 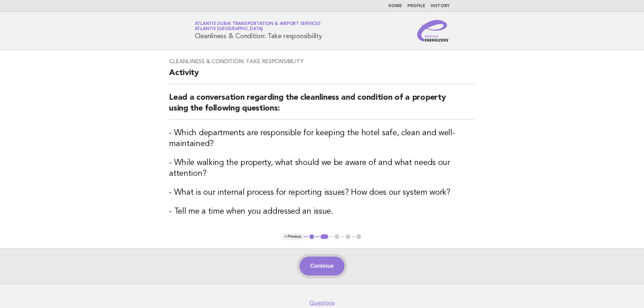 I want to click on button: 1, so click(x=312, y=237).